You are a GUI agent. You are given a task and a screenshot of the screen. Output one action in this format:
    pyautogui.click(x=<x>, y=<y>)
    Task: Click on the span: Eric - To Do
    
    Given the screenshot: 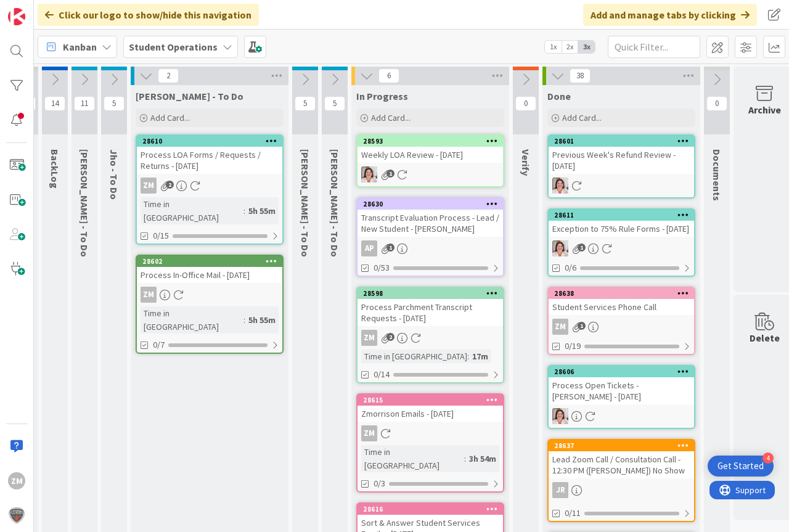 What is the action you would take?
    pyautogui.click(x=305, y=203)
    